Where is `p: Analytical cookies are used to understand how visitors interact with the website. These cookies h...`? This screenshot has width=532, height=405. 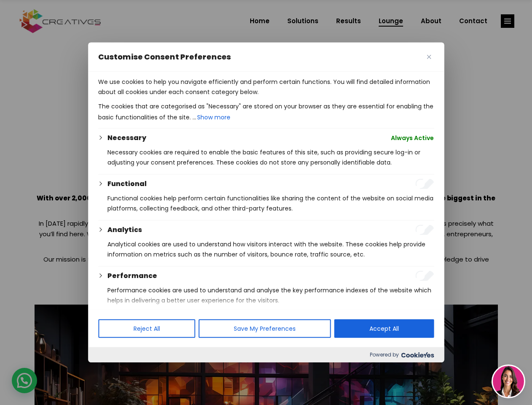
p: Analytical cookies are used to understand how visitors interact with the website. These cookies h... is located at coordinates (270, 249).